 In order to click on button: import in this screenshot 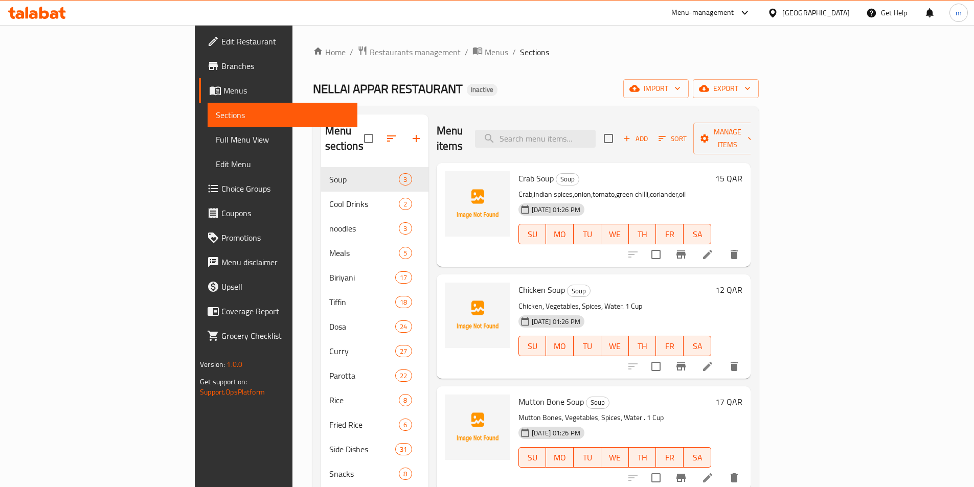, I will do `click(656, 88)`.